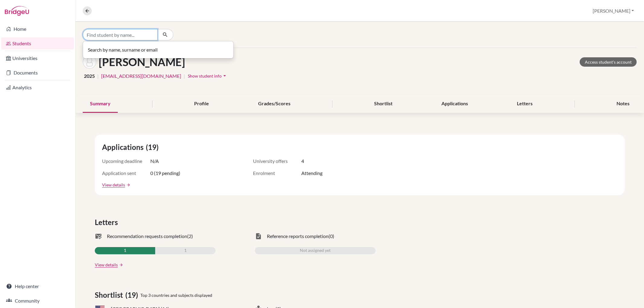  What do you see at coordinates (176, 295) in the screenshot?
I see `span: Top 3 countries and subjects displayed` at bounding box center [176, 295].